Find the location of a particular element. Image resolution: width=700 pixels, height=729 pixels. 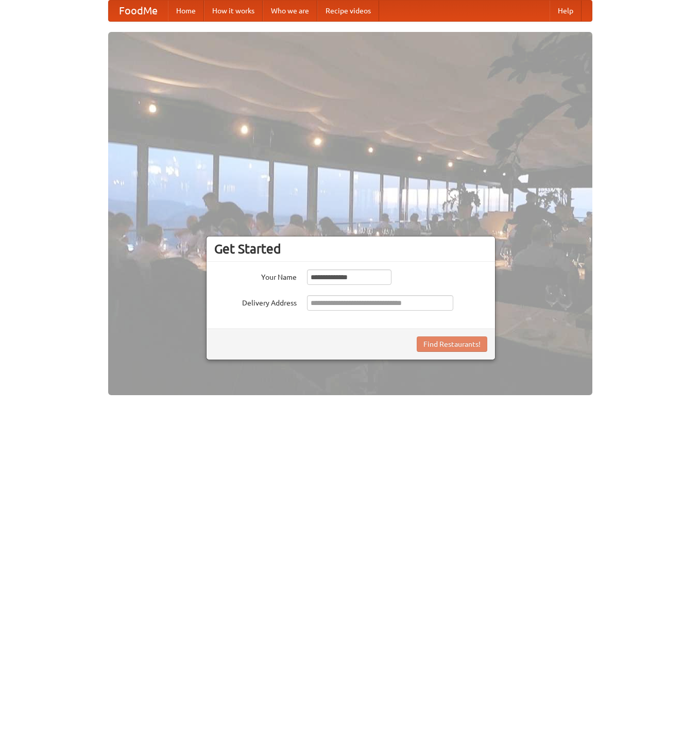

a: Recipe videos is located at coordinates (349, 11).